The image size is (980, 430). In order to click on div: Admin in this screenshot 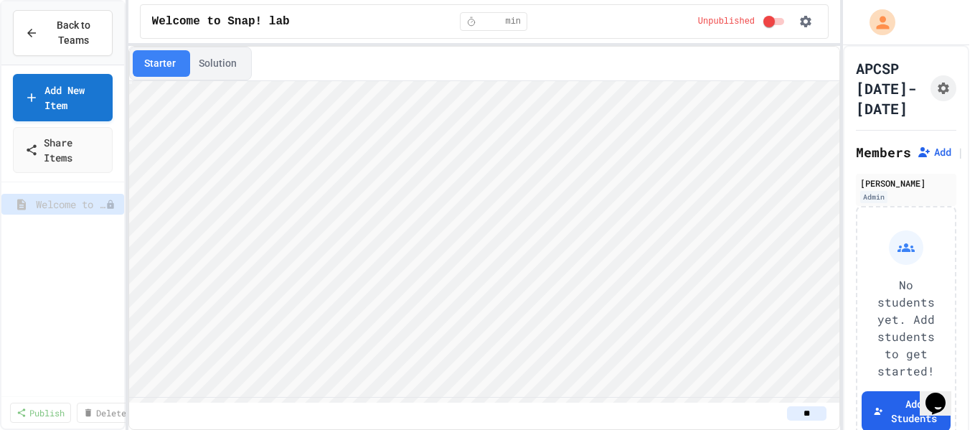, I will do `click(874, 197)`.